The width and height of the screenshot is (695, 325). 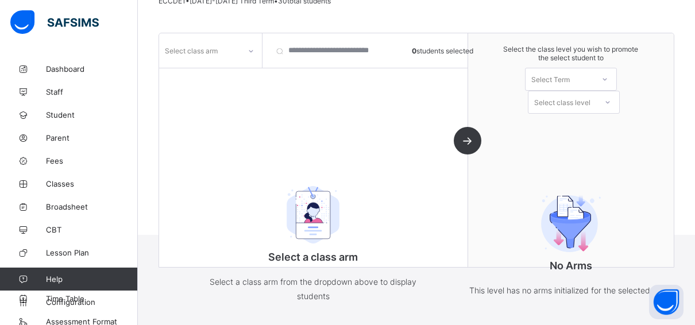 I want to click on span: CBT, so click(x=92, y=230).